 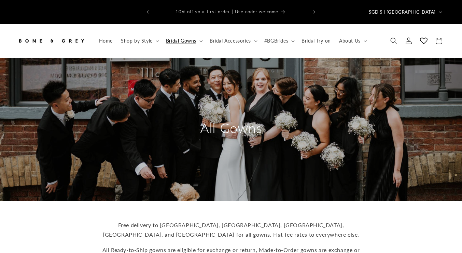 I want to click on summary: About Us, so click(x=352, y=41).